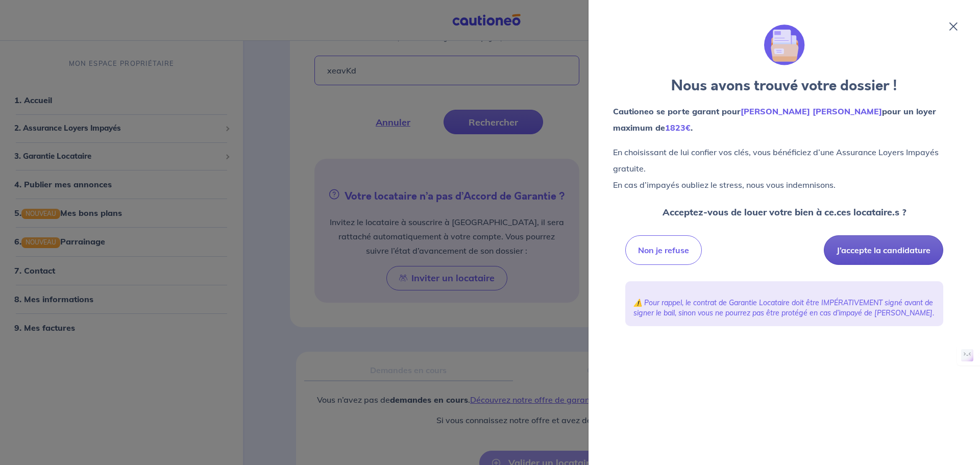 Image resolution: width=980 pixels, height=465 pixels. What do you see at coordinates (883, 250) in the screenshot?
I see `button: J’accepte la candidature` at bounding box center [883, 250].